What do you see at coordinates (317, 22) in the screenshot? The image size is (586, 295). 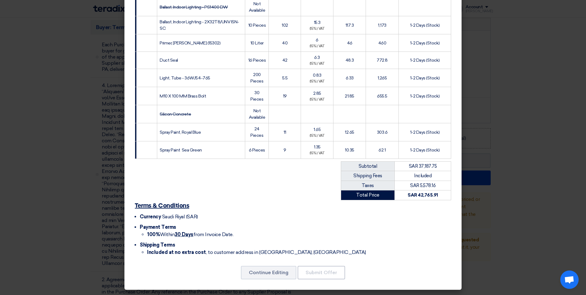 I see `span: 15.3` at bounding box center [317, 22].